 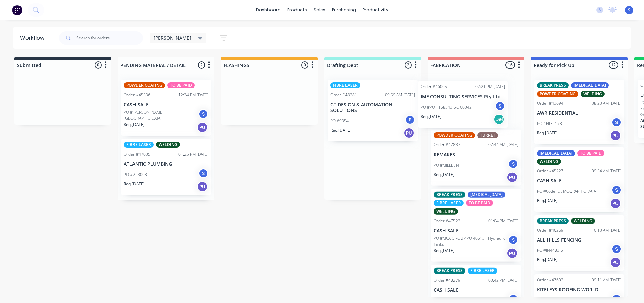 I want to click on img: Factory, so click(x=17, y=10).